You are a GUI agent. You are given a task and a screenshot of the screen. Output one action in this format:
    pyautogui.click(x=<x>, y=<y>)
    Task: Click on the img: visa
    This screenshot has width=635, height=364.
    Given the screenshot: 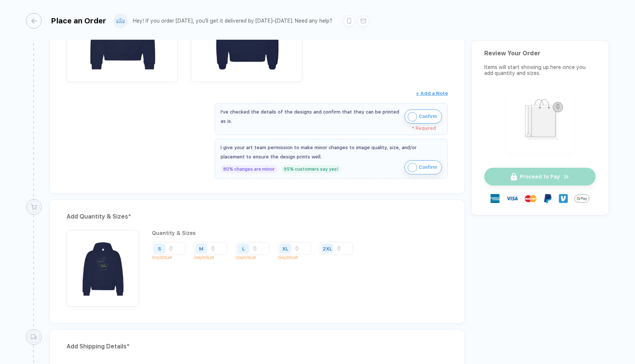 What is the action you would take?
    pyautogui.click(x=512, y=198)
    